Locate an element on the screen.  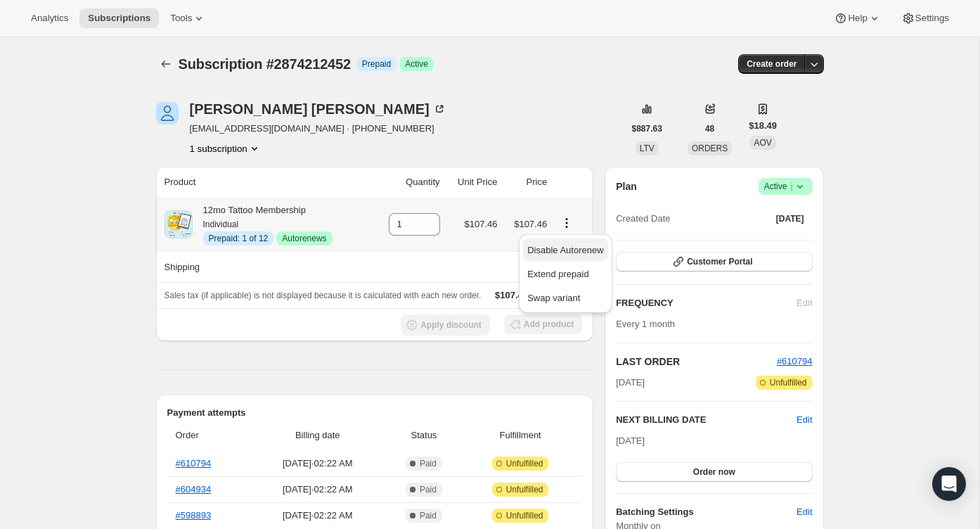
span: Billing date is located at coordinates (318, 435).